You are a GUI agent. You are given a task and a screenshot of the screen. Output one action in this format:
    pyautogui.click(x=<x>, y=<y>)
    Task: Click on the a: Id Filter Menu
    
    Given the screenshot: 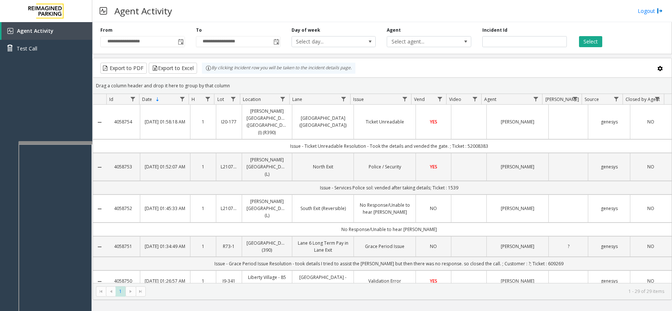 What is the action you would take?
    pyautogui.click(x=132, y=99)
    